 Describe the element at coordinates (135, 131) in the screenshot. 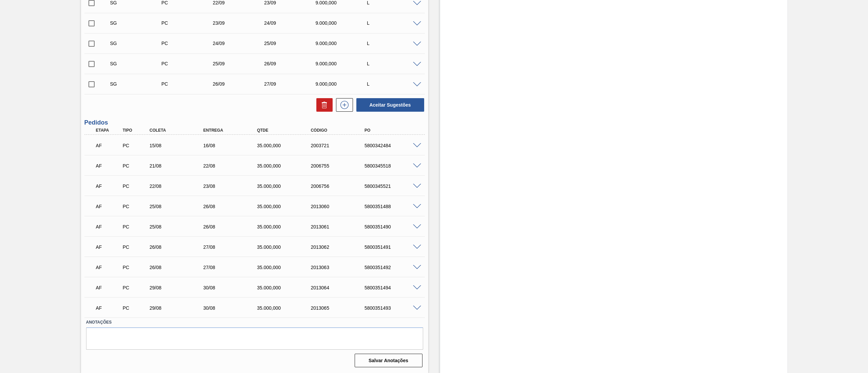

I see `div: Tipo` at that location.